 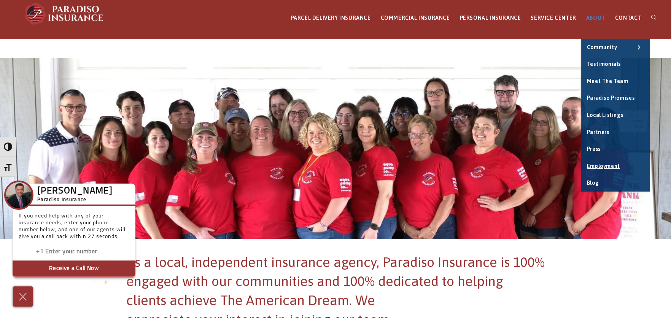 What do you see at coordinates (608, 81) in the screenshot?
I see `span: Meet the Team` at bounding box center [608, 81].